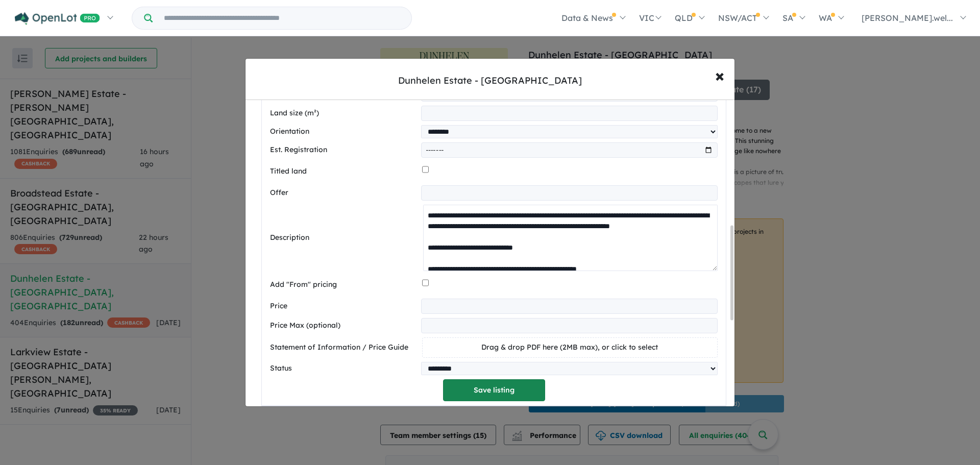 The image size is (980, 465). I want to click on label: Titled land, so click(344, 172).